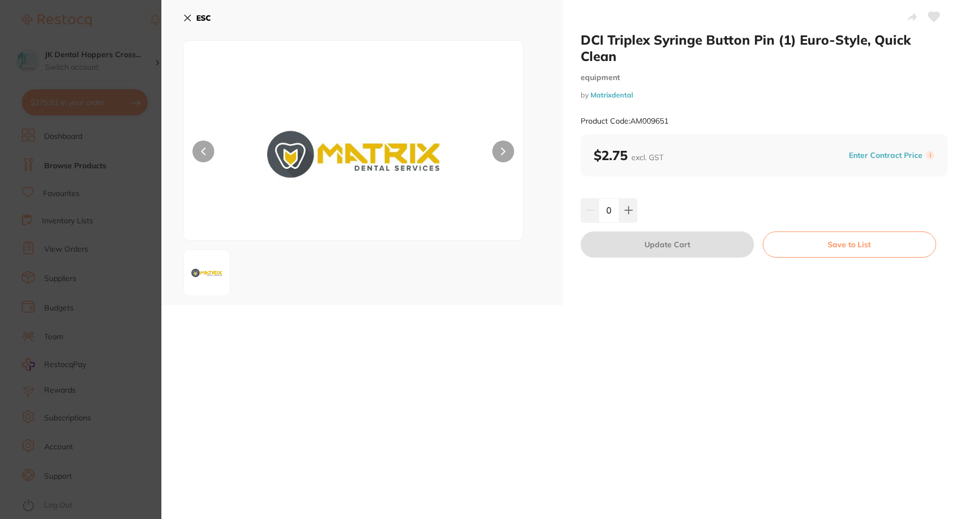 This screenshot has height=519, width=965. What do you see at coordinates (197, 18) in the screenshot?
I see `button: ESC` at bounding box center [197, 18].